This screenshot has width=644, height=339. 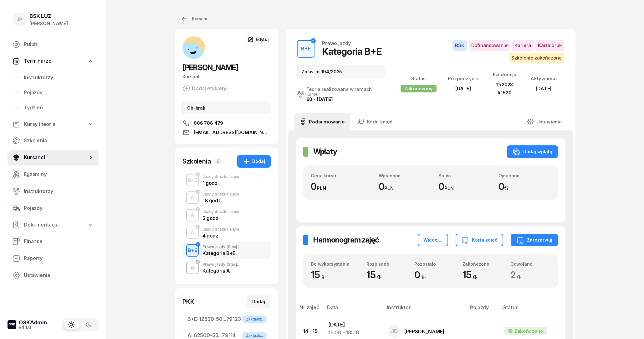 I want to click on span: Szkolenia, so click(x=59, y=141).